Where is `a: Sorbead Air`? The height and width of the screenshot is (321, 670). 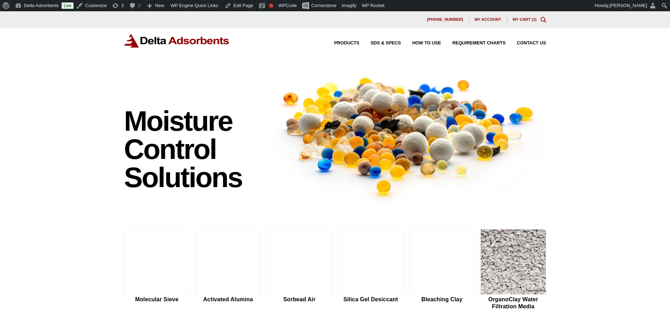
a: Sorbead Air is located at coordinates (299, 270).